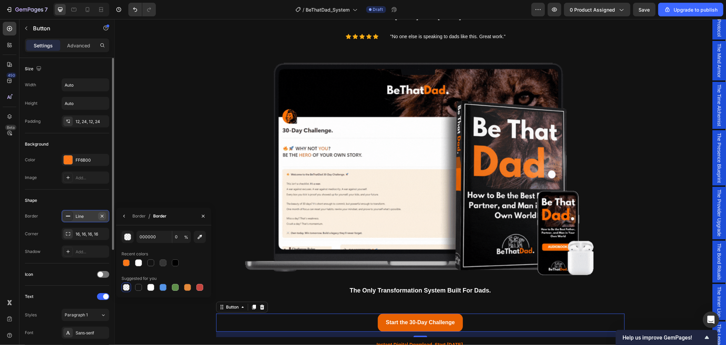 The image size is (726, 345). What do you see at coordinates (305, 271) in the screenshot?
I see `span: The Only Transformation System Built For Dads.` at bounding box center [305, 271].